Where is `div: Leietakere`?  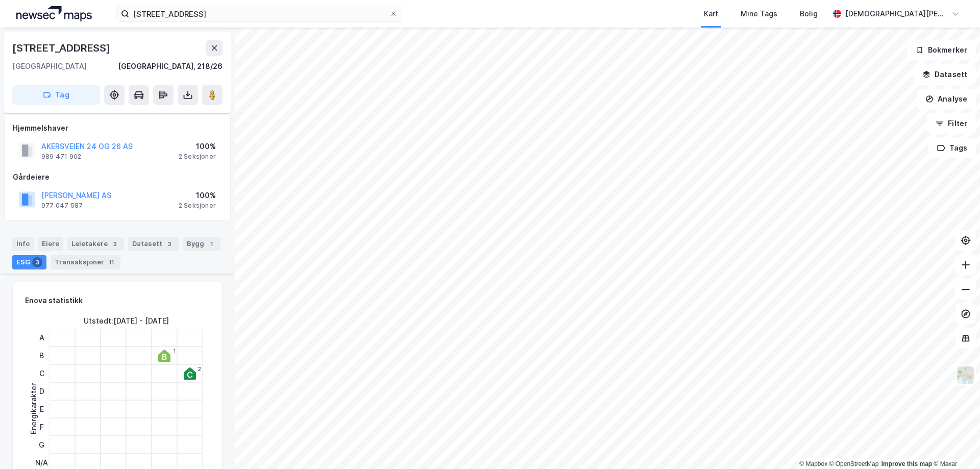 div: Leietakere is located at coordinates (95, 244).